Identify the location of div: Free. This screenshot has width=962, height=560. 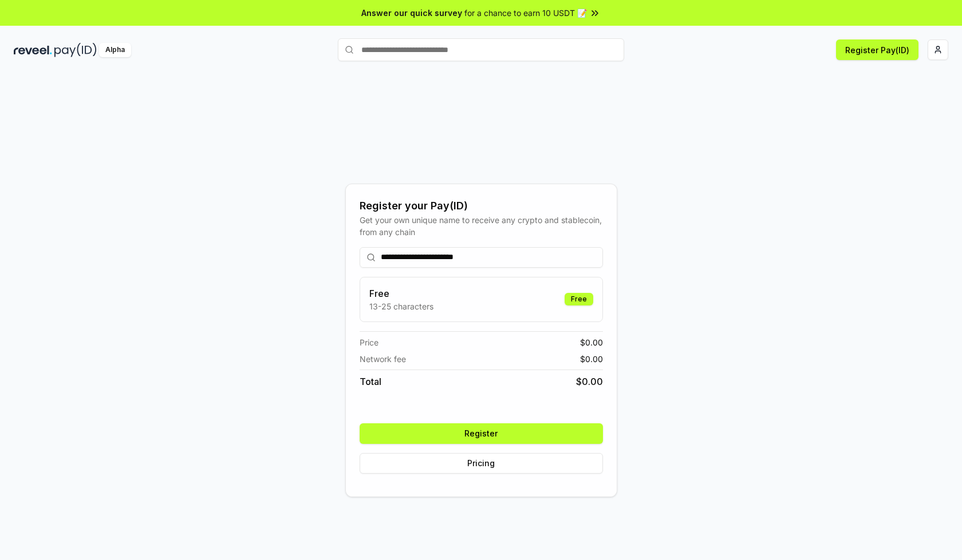
(579, 299).